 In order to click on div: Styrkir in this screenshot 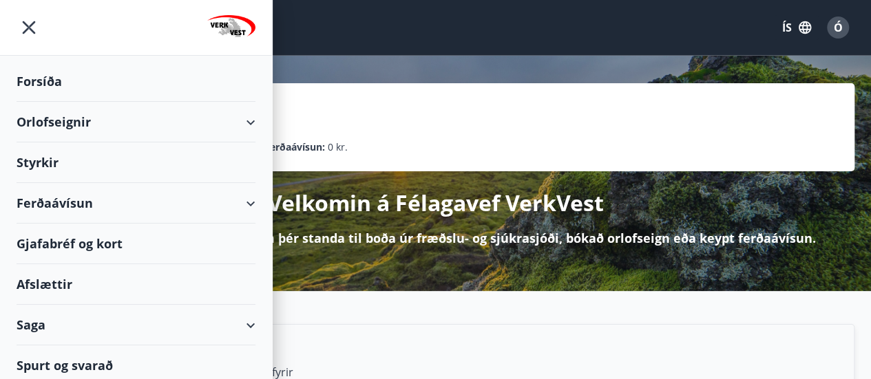, I will do `click(136, 162)`.